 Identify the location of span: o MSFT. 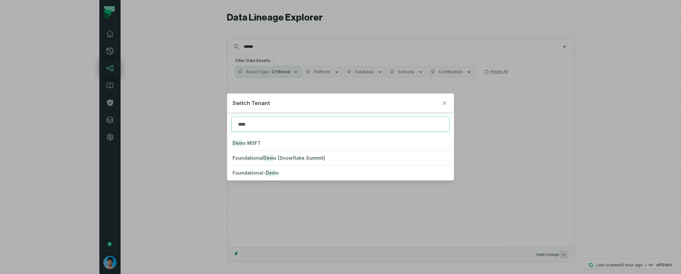
(246, 143).